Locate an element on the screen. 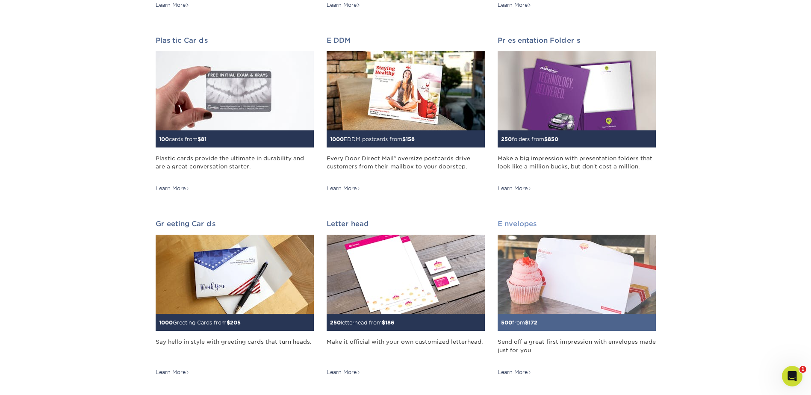 The width and height of the screenshot is (811, 395). small: Greeting Cards from is located at coordinates (200, 322).